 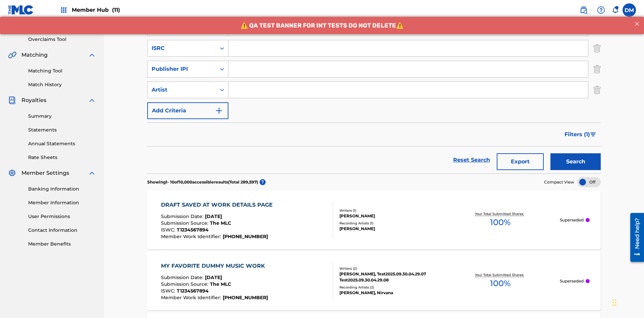 I want to click on div: ISRC, so click(x=182, y=48).